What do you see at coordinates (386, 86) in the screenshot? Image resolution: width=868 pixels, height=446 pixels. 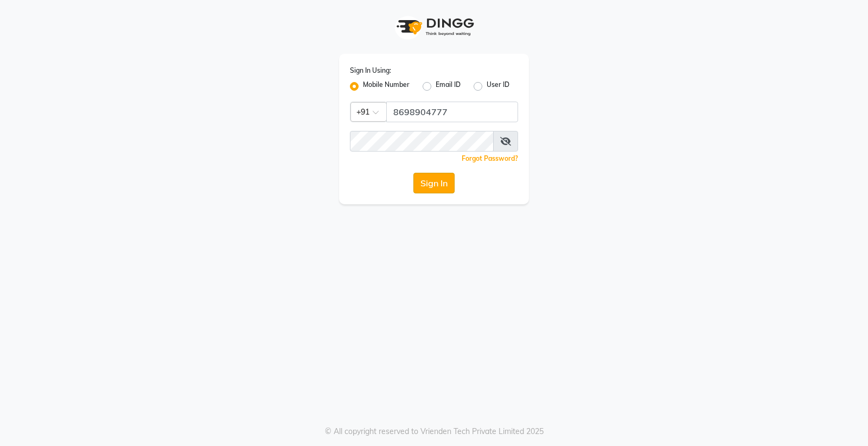 I see `label: Mobile Number` at bounding box center [386, 86].